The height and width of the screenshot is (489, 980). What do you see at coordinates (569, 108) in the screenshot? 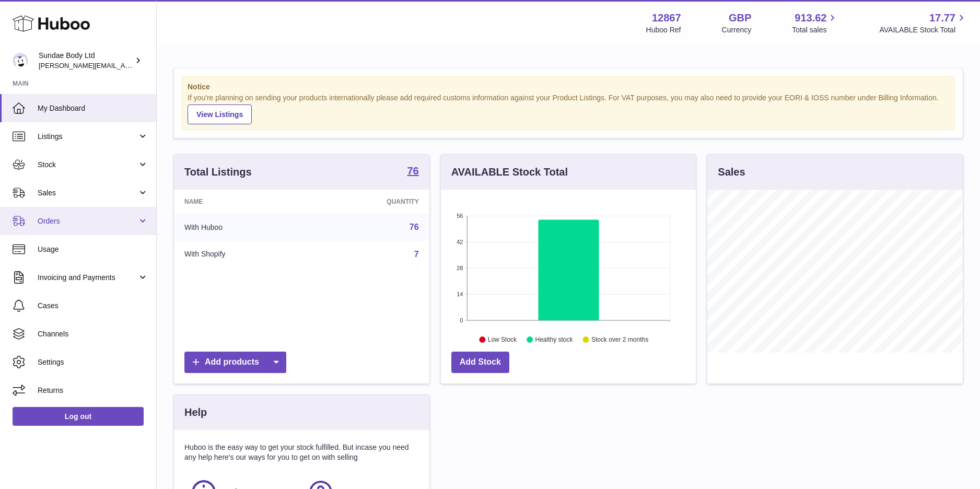
I see `div: If you're planning on sending your products internationally please add required customs informati...` at bounding box center [569, 108].